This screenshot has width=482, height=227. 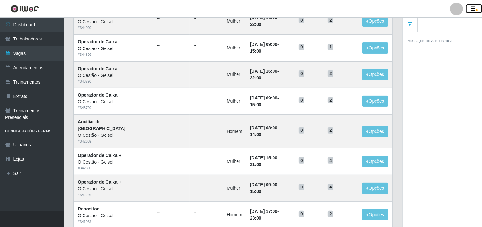 What do you see at coordinates (114, 195) in the screenshot?
I see `div: # 342299` at bounding box center [114, 195].